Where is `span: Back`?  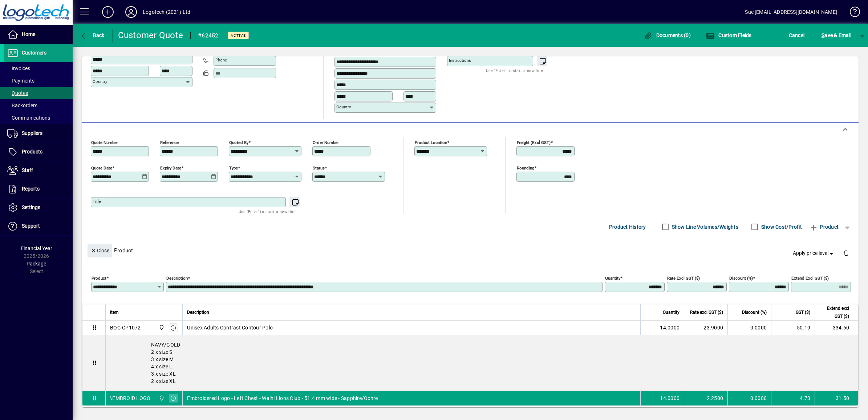
span: Back is located at coordinates (92, 35).